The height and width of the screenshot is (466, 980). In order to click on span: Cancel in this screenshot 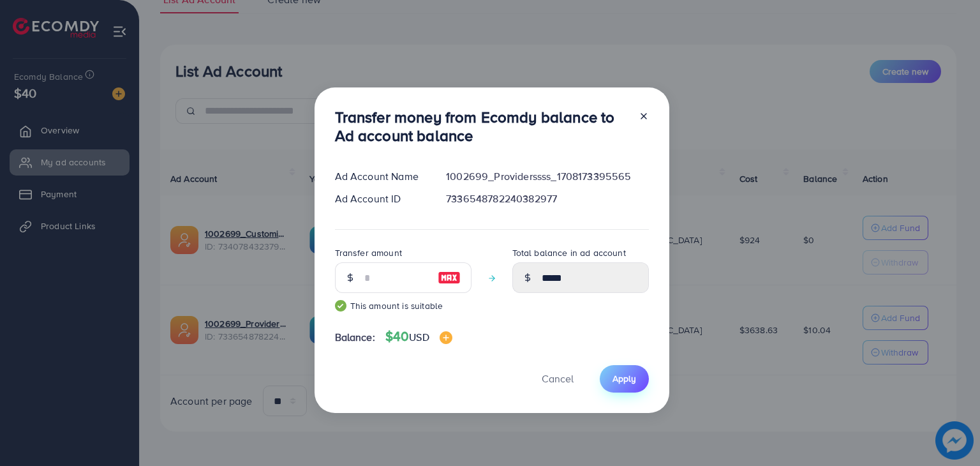, I will do `click(558, 378)`.